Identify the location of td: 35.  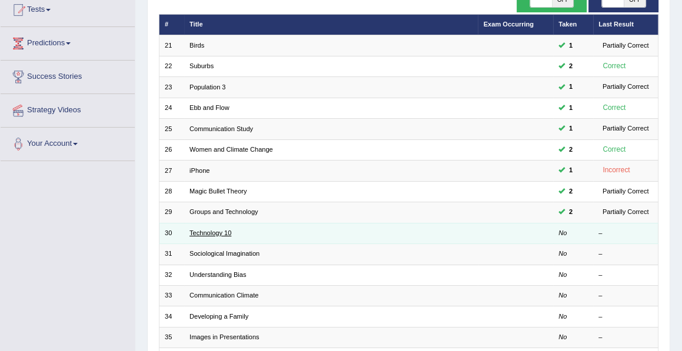
(171, 337).